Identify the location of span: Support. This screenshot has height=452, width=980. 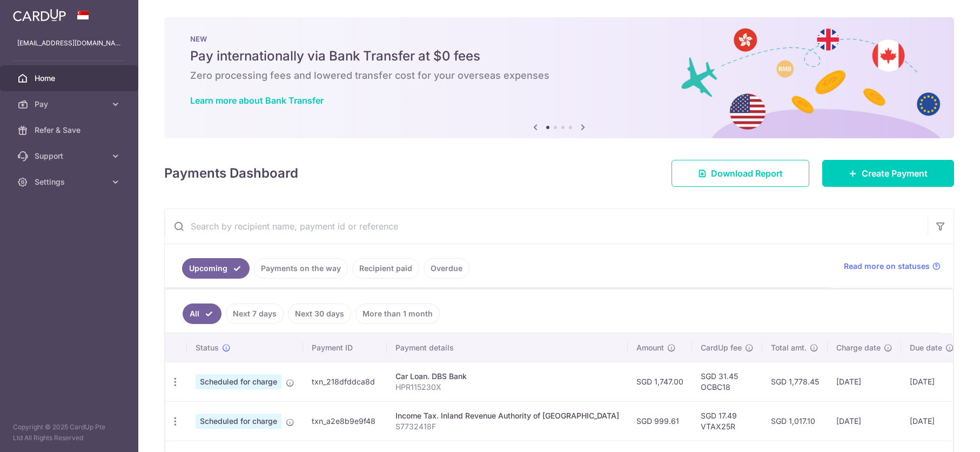
(70, 156).